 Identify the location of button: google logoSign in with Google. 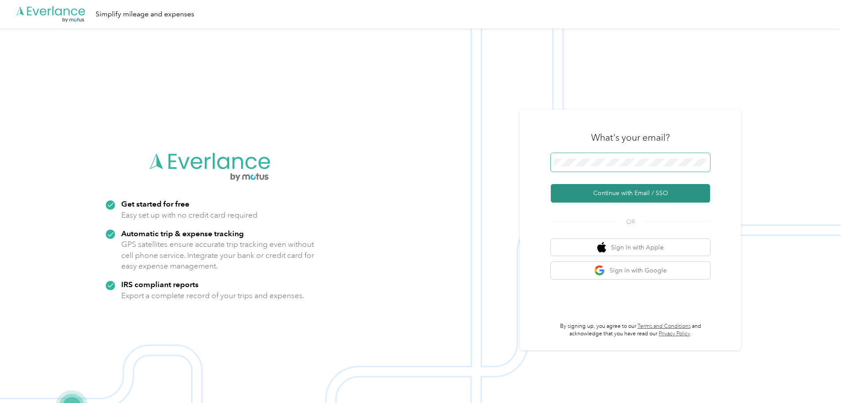
(631, 270).